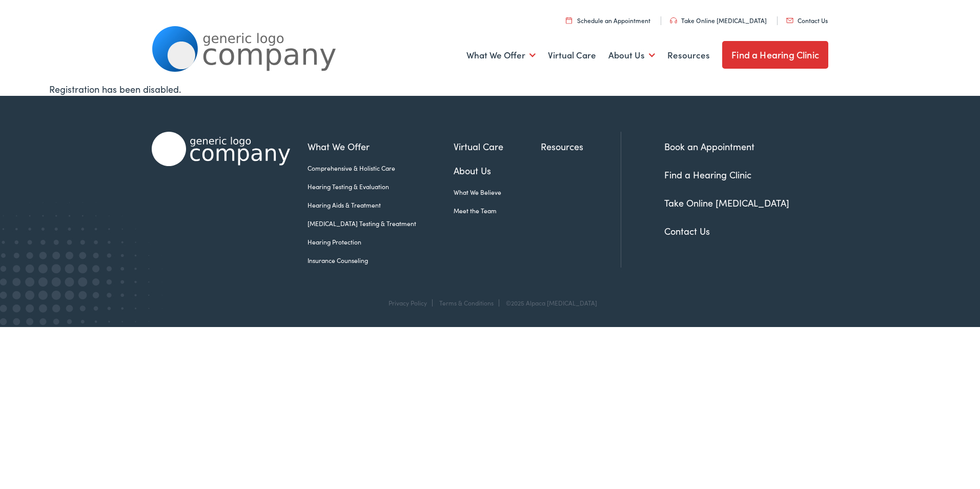 The image size is (980, 489). What do you see at coordinates (221, 149) in the screenshot?
I see `img: Alpaca Audiology` at bounding box center [221, 149].